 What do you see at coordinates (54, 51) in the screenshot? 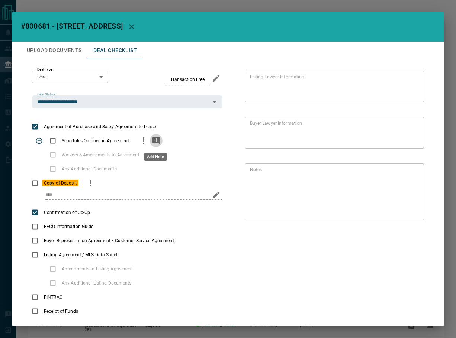
I see `button: Upload Documents` at bounding box center [54, 51].